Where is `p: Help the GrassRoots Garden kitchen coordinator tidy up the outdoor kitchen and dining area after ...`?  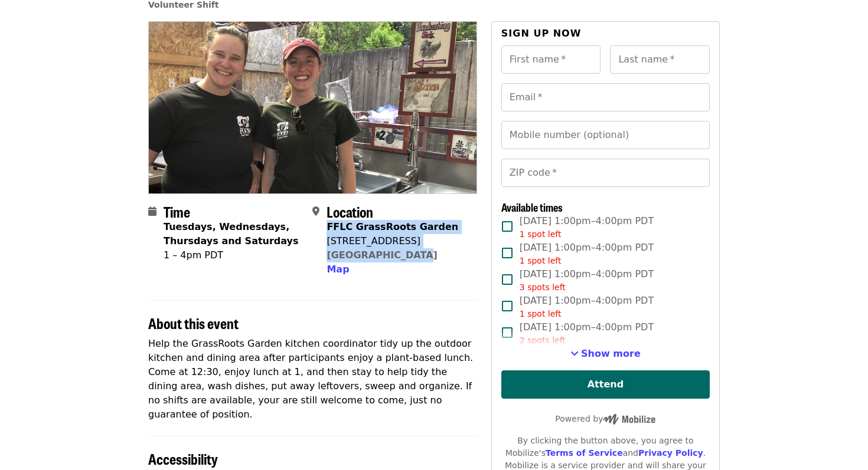 p: Help the GrassRoots Garden kitchen coordinator tidy up the outdoor kitchen and dining area after ... is located at coordinates (312, 380).